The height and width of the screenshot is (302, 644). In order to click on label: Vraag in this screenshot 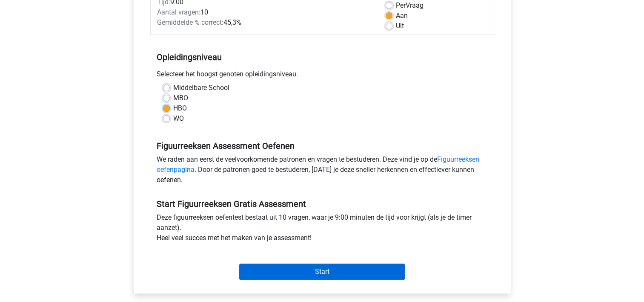, I will do `click(409, 6)`.